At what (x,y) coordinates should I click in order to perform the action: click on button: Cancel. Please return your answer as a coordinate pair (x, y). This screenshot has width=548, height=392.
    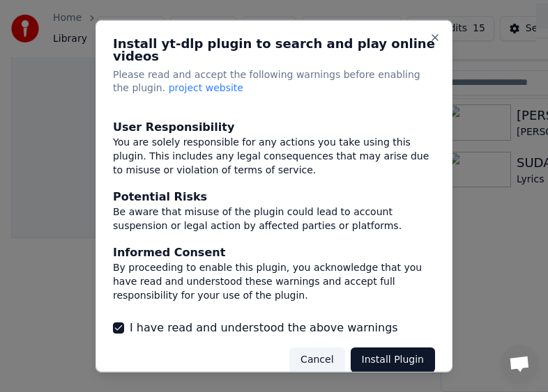
    Looking at the image, I should click on (317, 360).